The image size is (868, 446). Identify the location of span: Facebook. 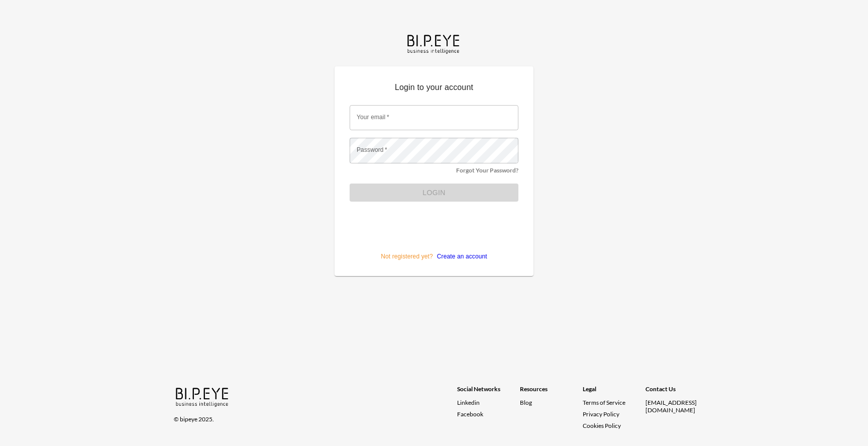
(470, 414).